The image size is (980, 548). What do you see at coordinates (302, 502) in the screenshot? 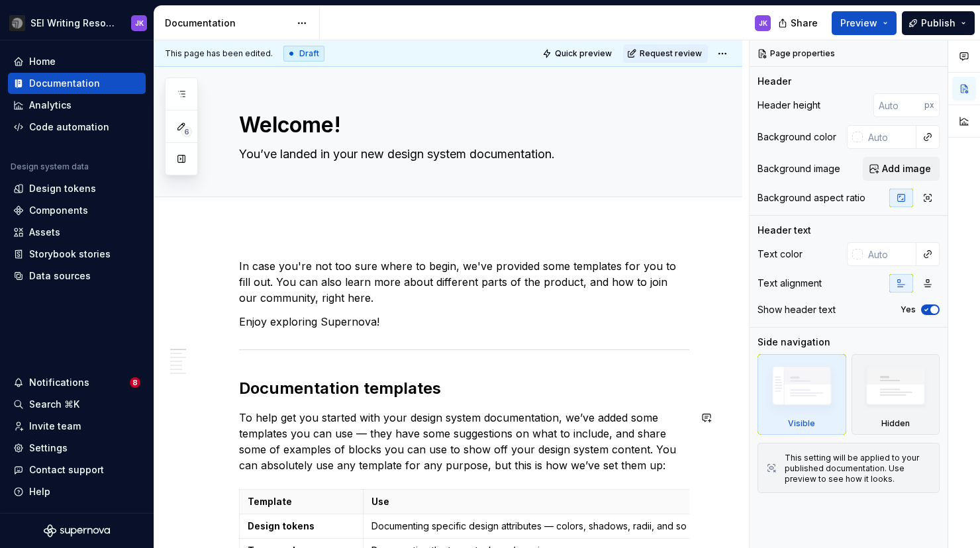
I see `p: Template` at bounding box center [302, 502].